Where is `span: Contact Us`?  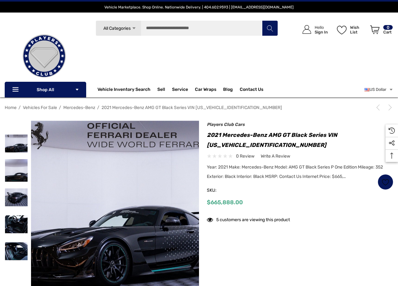 span: Contact Us is located at coordinates (251, 90).